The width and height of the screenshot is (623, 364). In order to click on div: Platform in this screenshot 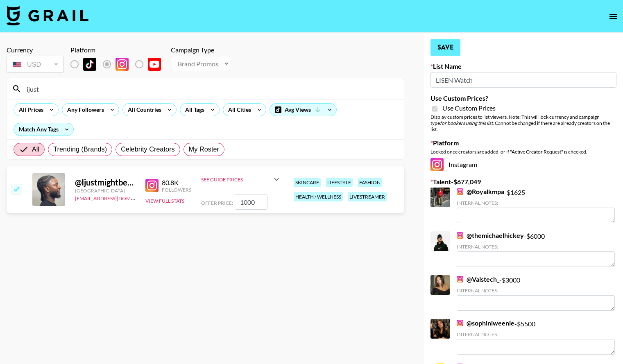, I will do `click(119, 50)`.